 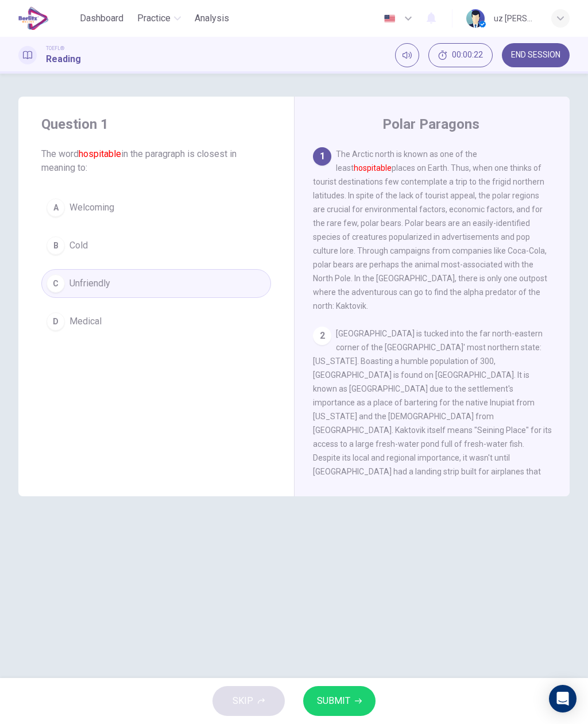 What do you see at coordinates (156, 283) in the screenshot?
I see `button: CUnfriendly` at bounding box center [156, 283].